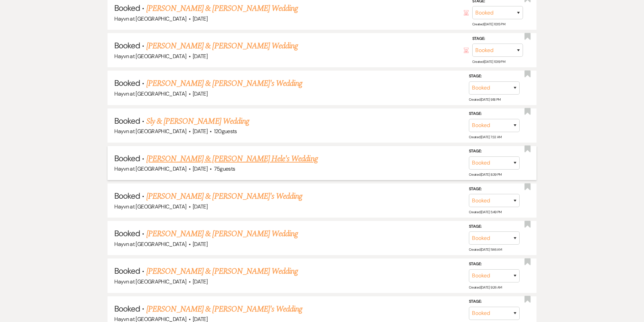 Image resolution: width=644 pixels, height=322 pixels. I want to click on span: 75 guests, so click(224, 169).